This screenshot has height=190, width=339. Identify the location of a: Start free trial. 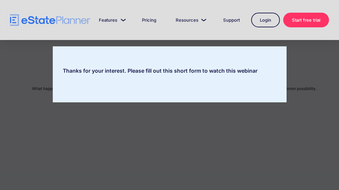
(306, 20).